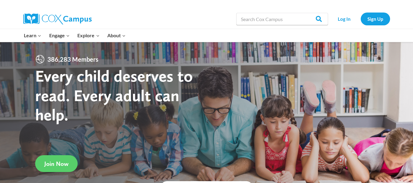 The image size is (413, 183). Describe the element at coordinates (56, 164) in the screenshot. I see `span: Join Now` at that location.